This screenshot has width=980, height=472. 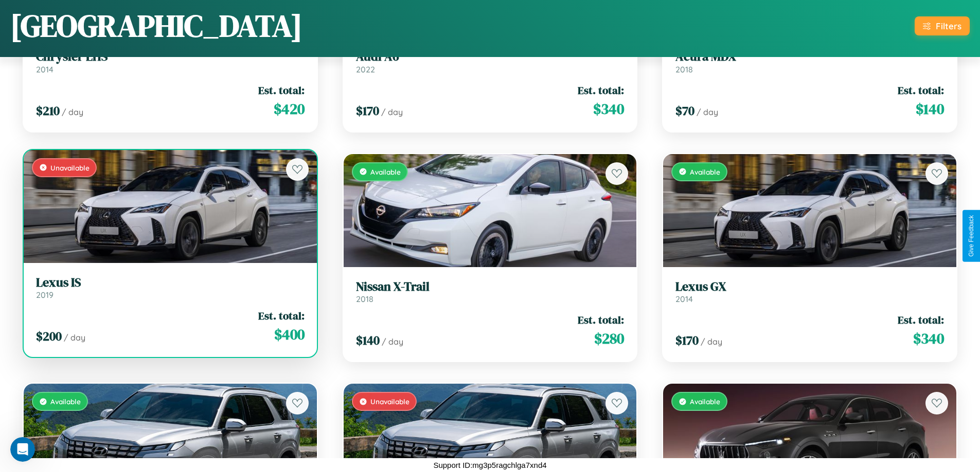 I want to click on span: 2019, so click(x=45, y=295).